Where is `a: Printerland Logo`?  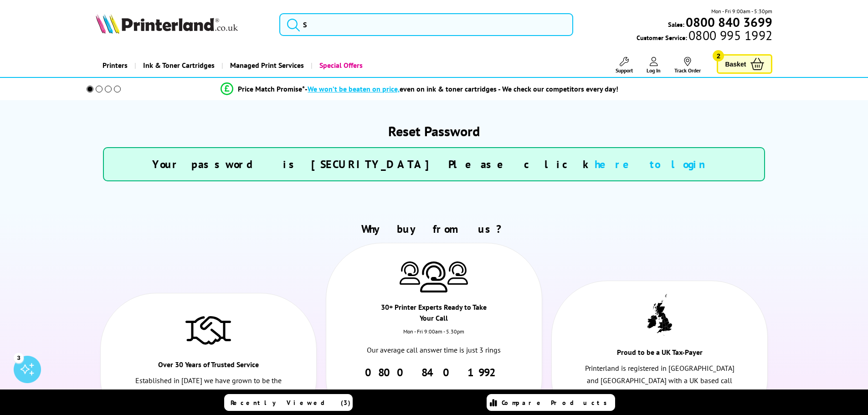 a: Printerland Logo is located at coordinates (182, 25).